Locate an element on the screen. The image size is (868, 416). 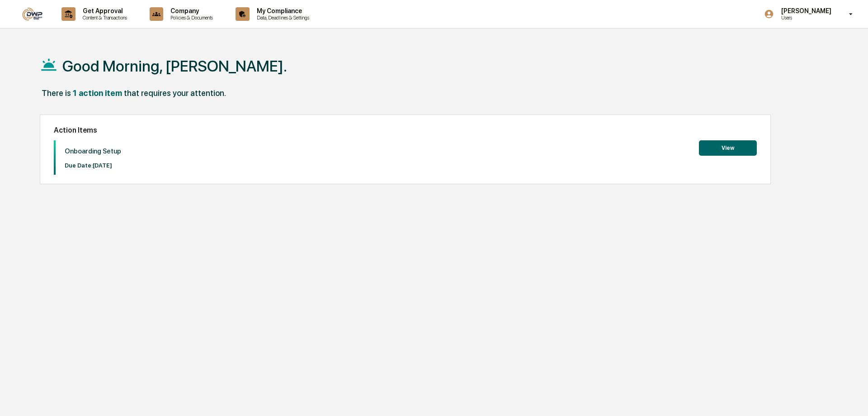
div: There is is located at coordinates (56, 93).